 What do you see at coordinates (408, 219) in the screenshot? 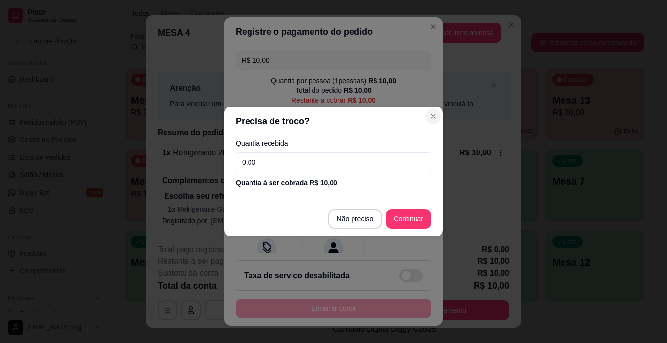
I see `button: Continuar` at bounding box center [408, 219].